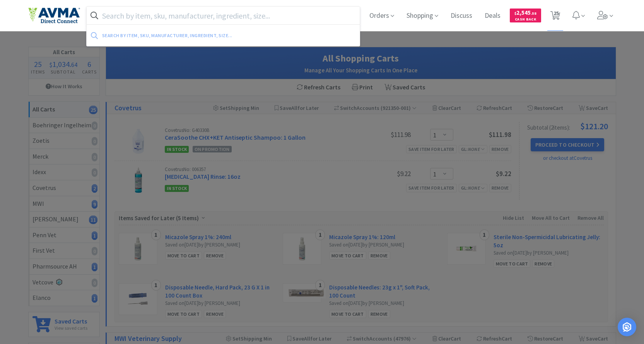 The height and width of the screenshot is (344, 644). Describe the element at coordinates (555, 17) in the screenshot. I see `a: 25` at that location.